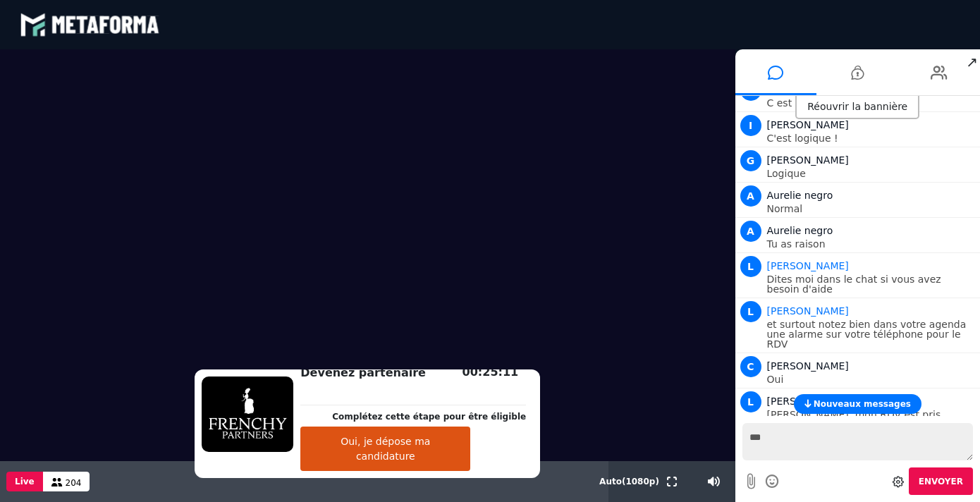 The width and height of the screenshot is (980, 502). I want to click on div: Réouvrir la bannière, so click(858, 107).